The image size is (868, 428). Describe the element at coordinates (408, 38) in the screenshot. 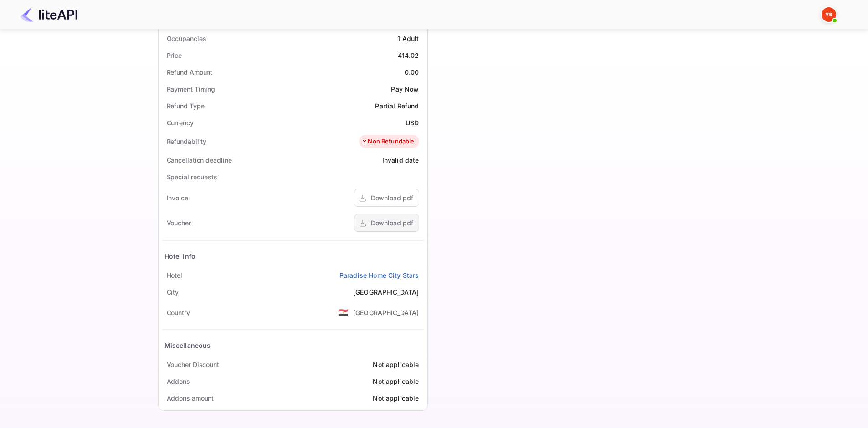

I see `div: 1 Adult` at that location.